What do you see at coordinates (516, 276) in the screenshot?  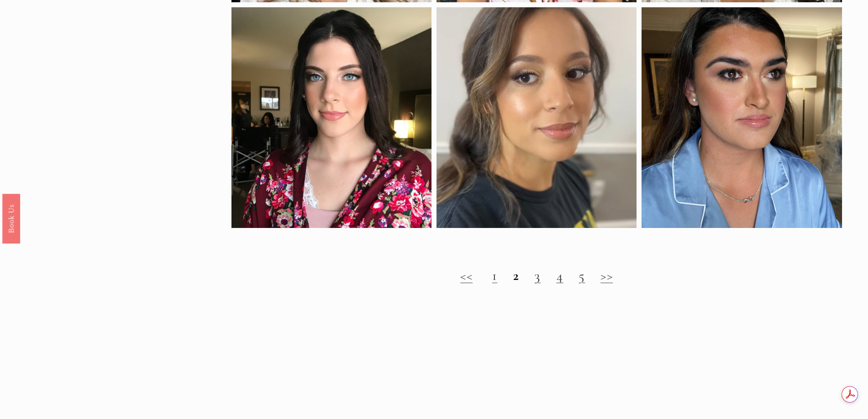 I see `strong: 2` at bounding box center [516, 276].